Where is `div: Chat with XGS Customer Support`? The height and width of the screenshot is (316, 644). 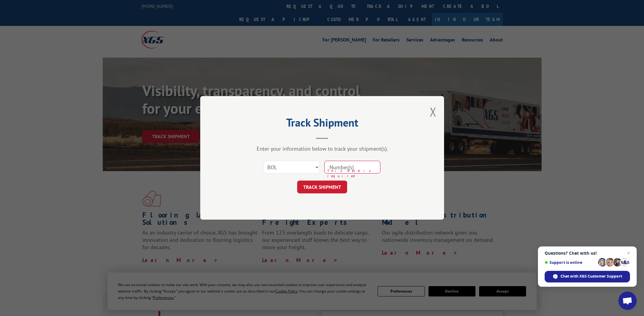
div: Chat with XGS Customer Support is located at coordinates (587, 277).